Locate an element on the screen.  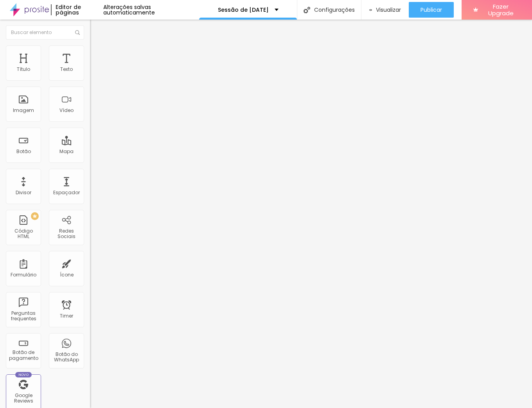
div: Espaçador is located at coordinates (67, 193).